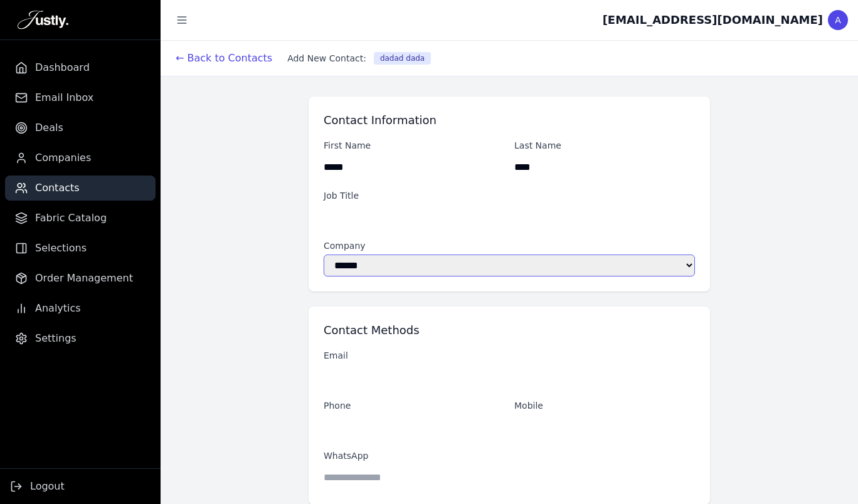 Image resolution: width=858 pixels, height=504 pixels. I want to click on a: Companies, so click(80, 158).